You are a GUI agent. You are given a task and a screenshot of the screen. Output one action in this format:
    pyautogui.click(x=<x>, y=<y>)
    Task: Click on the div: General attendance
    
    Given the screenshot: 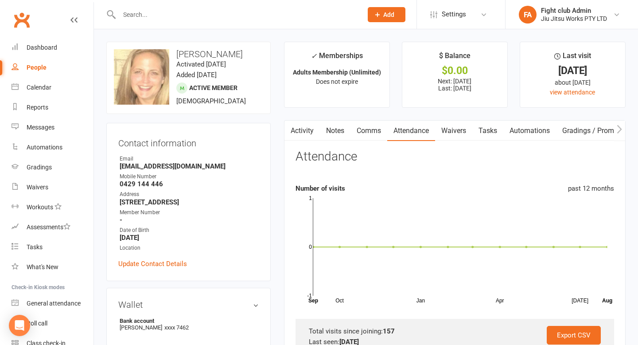 What is the action you would take?
    pyautogui.click(x=54, y=303)
    